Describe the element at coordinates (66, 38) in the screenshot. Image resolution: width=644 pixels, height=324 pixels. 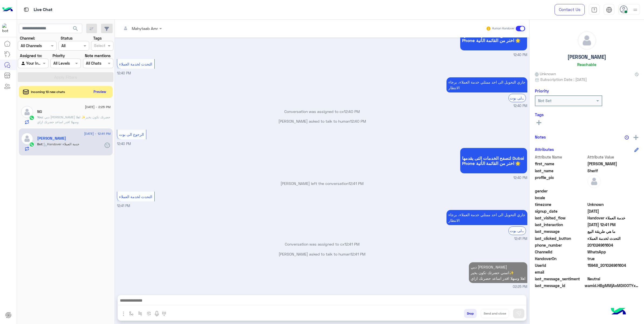
I see `label: Status` at that location.